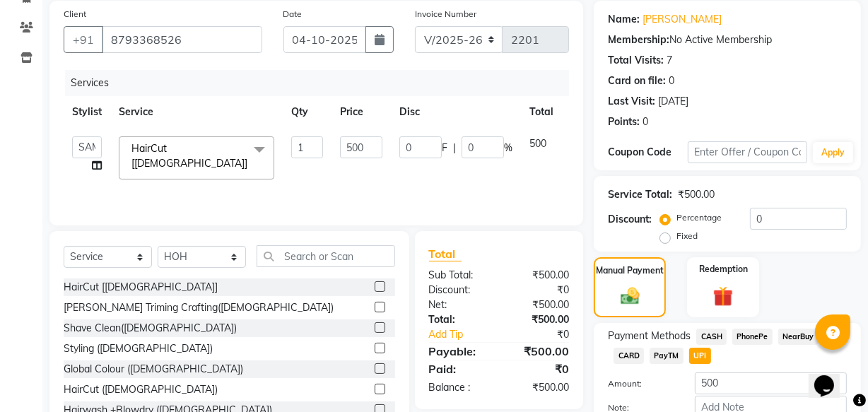 The image size is (868, 412). What do you see at coordinates (623, 122) in the screenshot?
I see `div: Points:` at bounding box center [623, 122].